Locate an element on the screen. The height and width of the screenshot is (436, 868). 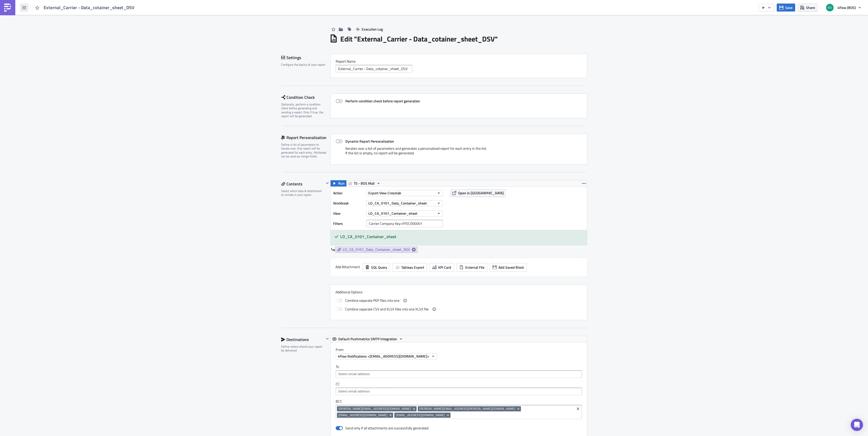
div: Send only if all attachments are successfully generated. is located at coordinates (387, 428).